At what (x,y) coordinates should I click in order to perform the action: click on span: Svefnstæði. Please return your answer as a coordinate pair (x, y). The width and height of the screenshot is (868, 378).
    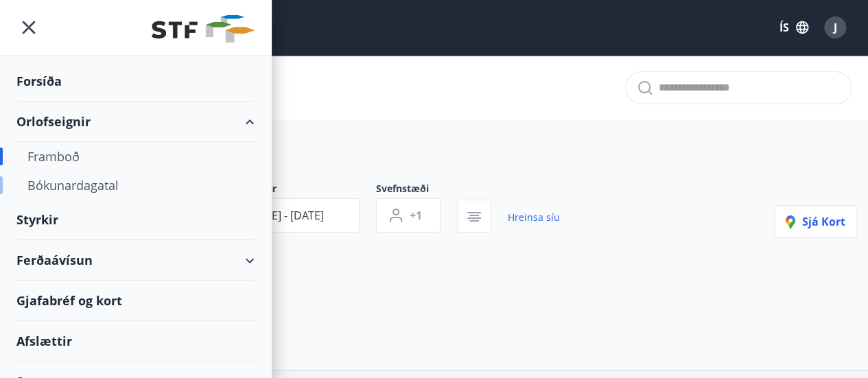
    Looking at the image, I should click on (416, 189).